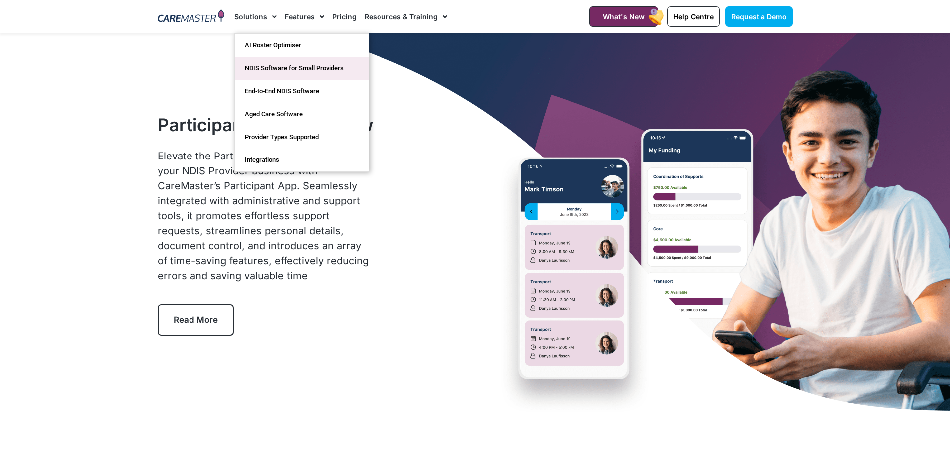 The width and height of the screenshot is (950, 471). Describe the element at coordinates (693, 16) in the screenshot. I see `a: Help Centre` at that location.